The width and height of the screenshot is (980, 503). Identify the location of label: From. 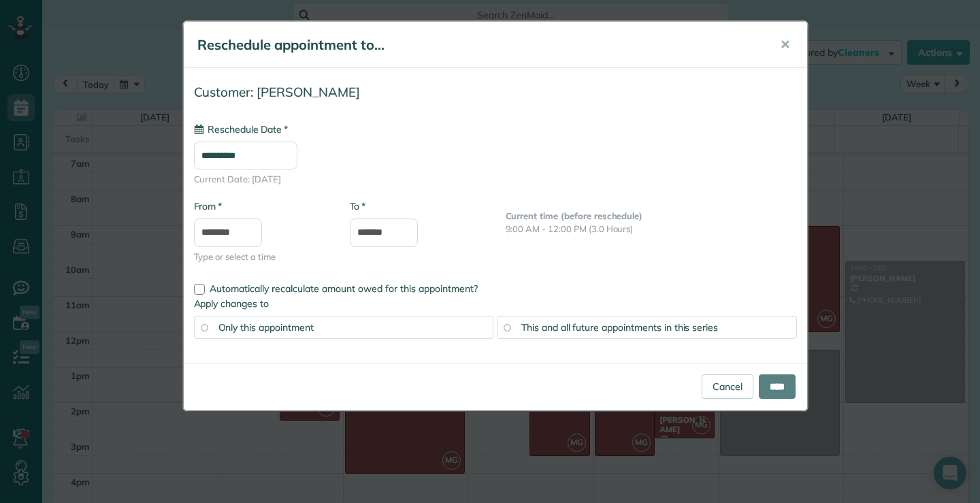
(208, 206).